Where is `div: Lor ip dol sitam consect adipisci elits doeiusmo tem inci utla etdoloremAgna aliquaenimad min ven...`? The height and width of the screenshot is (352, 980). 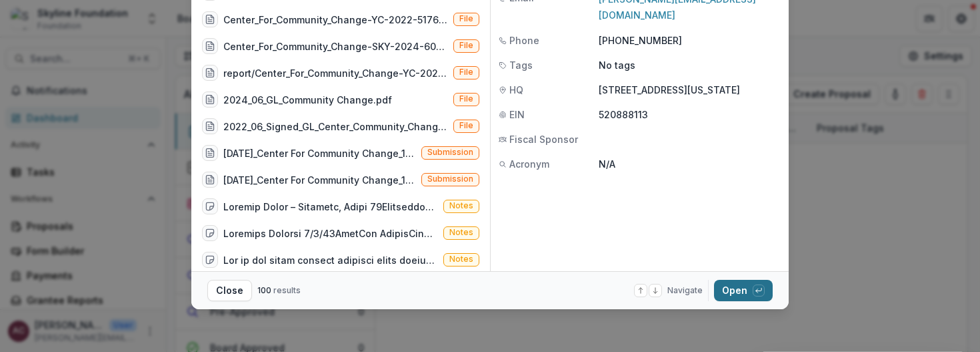
div: Lor ip dol sitam consect adipisci elits doeiusmo tem inci utla etdoloremAgna aliquaenimad min ven... is located at coordinates (330, 260).